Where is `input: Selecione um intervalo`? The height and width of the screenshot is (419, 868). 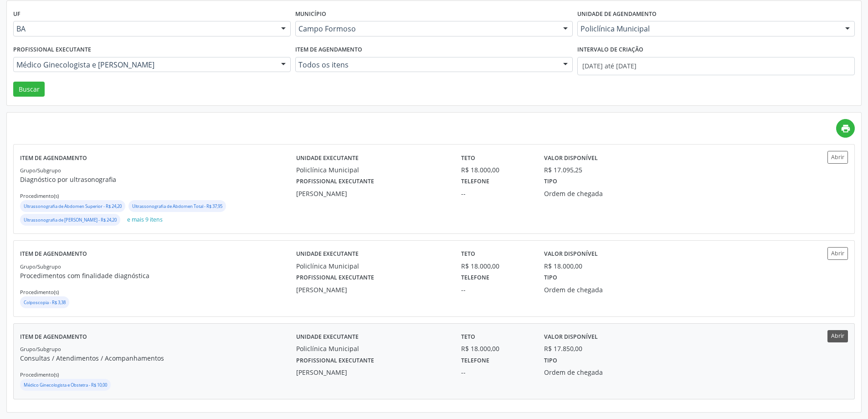
input: Selecione um intervalo is located at coordinates (715, 66).